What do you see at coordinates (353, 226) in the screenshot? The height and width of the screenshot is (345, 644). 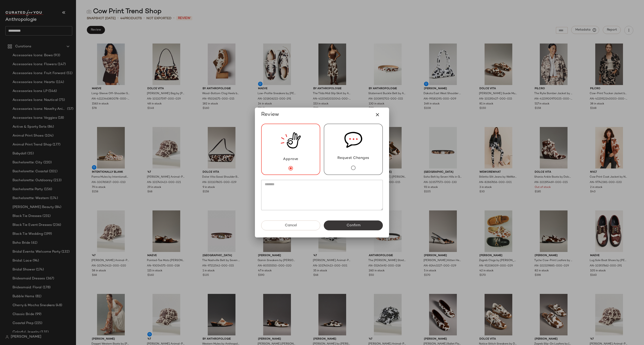 I see `button: Confirm` at bounding box center [353, 226].